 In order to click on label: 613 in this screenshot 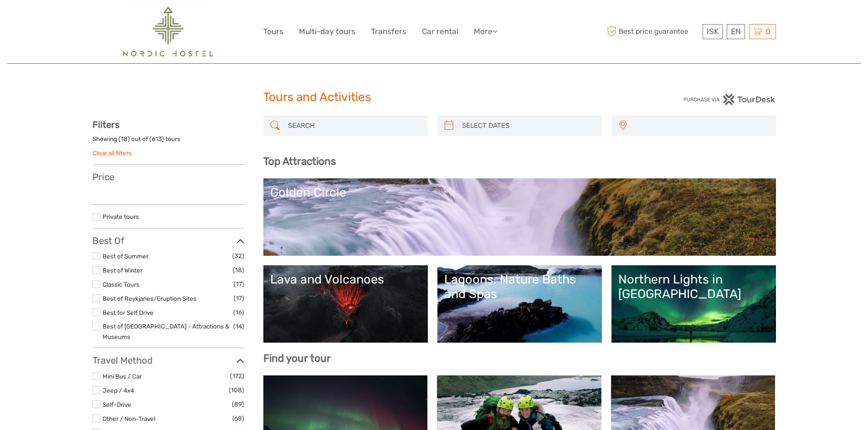, I will do `click(156, 139)`.